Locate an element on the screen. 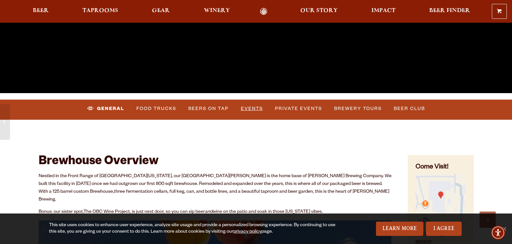 This screenshot has width=512, height=244. a: Private Events is located at coordinates (298, 109).